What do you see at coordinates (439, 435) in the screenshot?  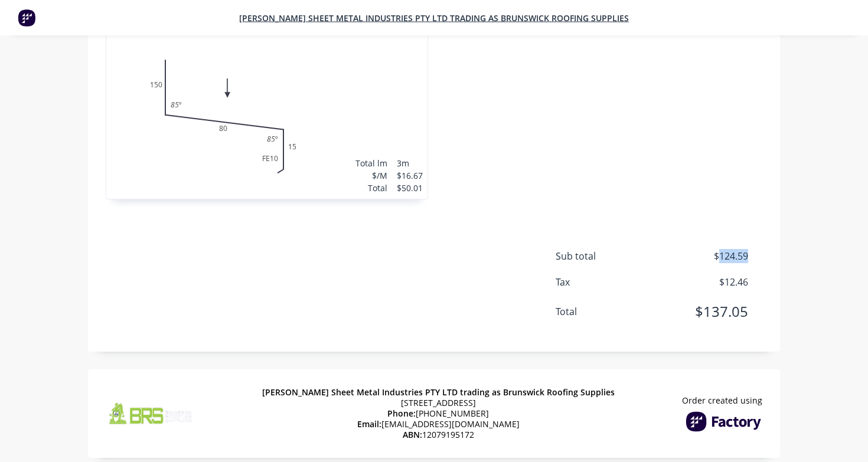 I see `span: 12079195172` at bounding box center [439, 435].